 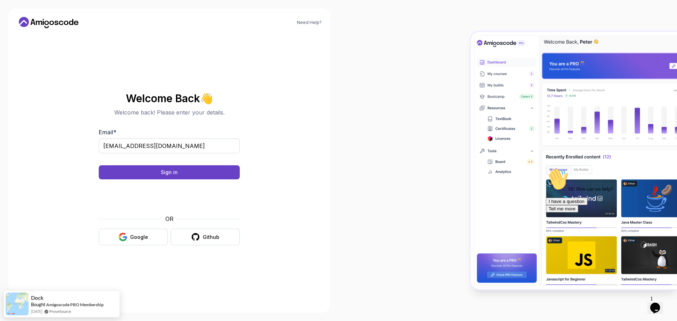 What do you see at coordinates (309, 23) in the screenshot?
I see `a: Need Help?` at bounding box center [309, 23].